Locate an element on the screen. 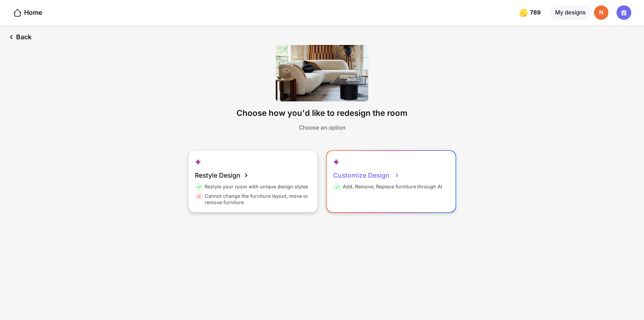 Image resolution: width=644 pixels, height=320 pixels. div: Cannot change the furniture layout, move or remove furniture is located at coordinates (252, 199).